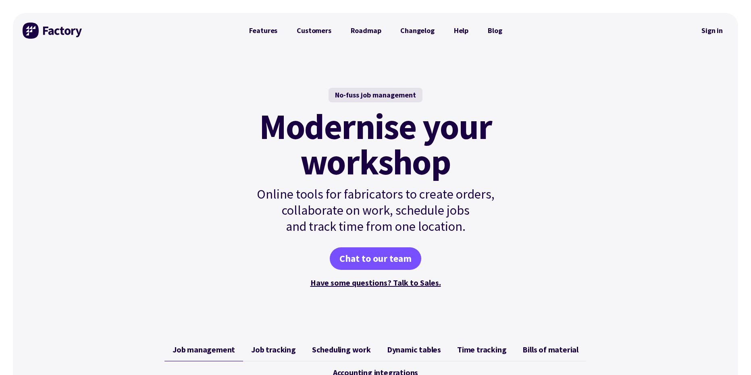  I want to click on a: Help, so click(461, 31).